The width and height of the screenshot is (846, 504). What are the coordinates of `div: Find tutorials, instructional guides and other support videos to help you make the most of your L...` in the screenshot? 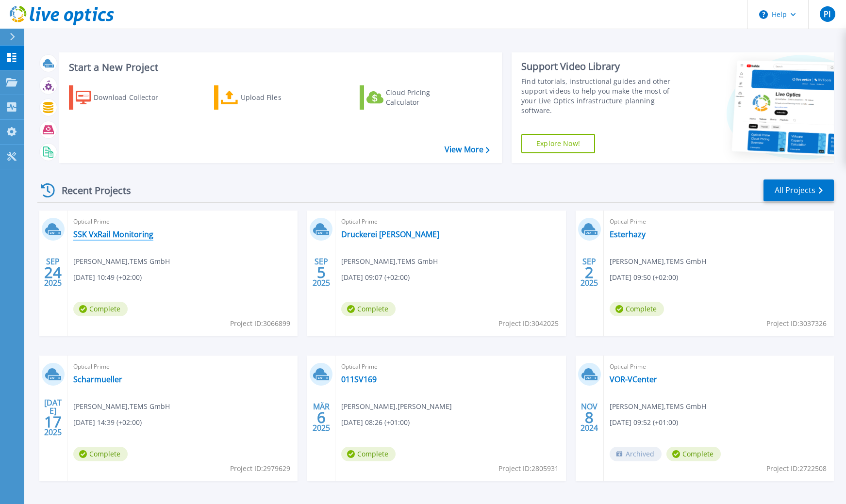 It's located at (603, 96).